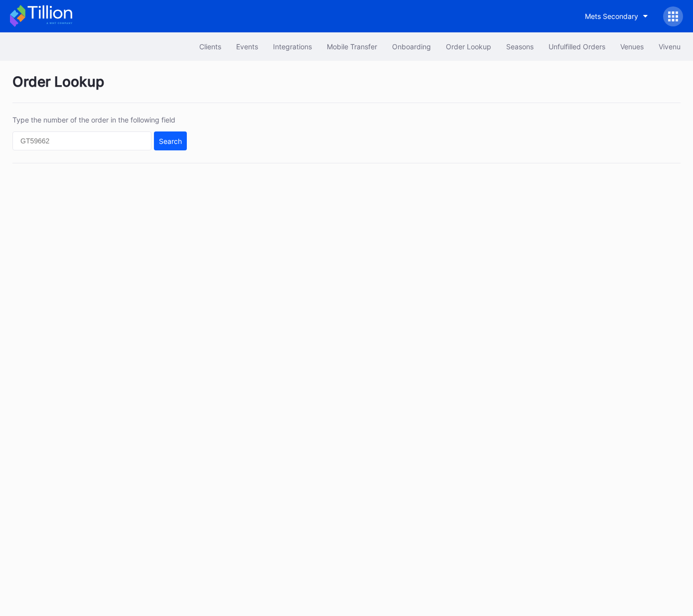 The width and height of the screenshot is (693, 616). Describe the element at coordinates (411, 46) in the screenshot. I see `button: Onboarding` at that location.